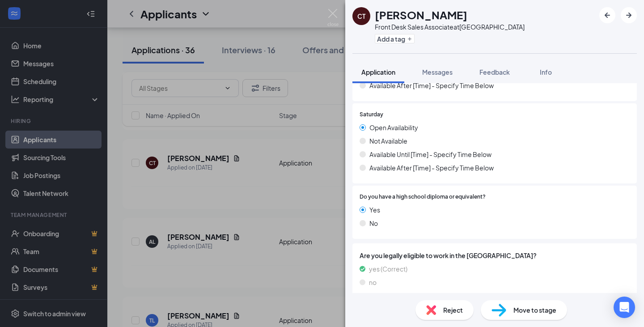 The width and height of the screenshot is (644, 327). What do you see at coordinates (388, 269) in the screenshot?
I see `span: yes (Correct)` at bounding box center [388, 269].